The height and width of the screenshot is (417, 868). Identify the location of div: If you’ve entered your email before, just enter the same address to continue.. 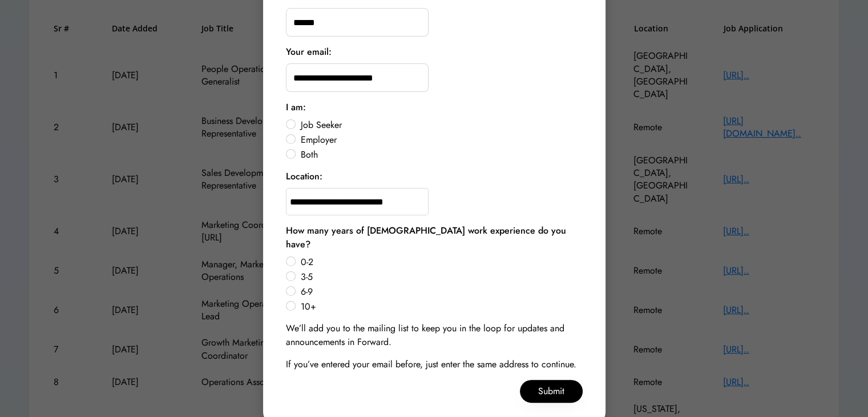
(431, 364).